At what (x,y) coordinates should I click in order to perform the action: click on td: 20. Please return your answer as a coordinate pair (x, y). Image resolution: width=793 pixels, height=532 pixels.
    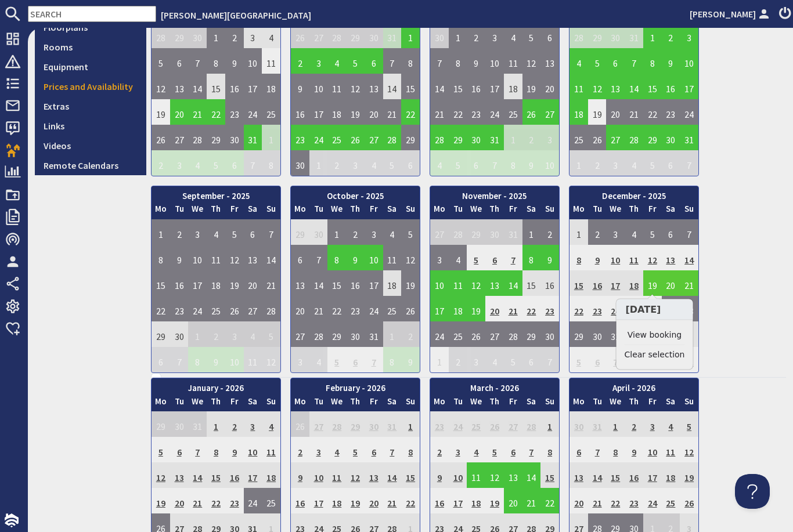
    Looking at the image, I should click on (253, 283).